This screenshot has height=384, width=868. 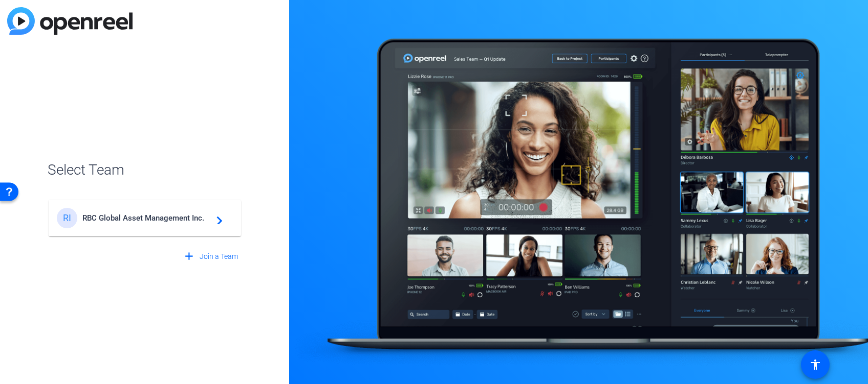 I want to click on div: RI, so click(x=67, y=218).